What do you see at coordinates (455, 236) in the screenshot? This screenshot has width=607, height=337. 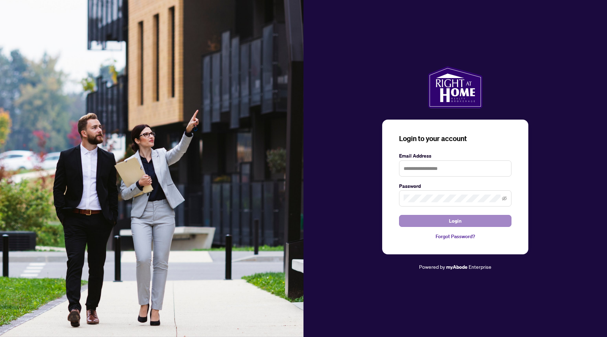 I see `a: Forgot Password?` at bounding box center [455, 236].